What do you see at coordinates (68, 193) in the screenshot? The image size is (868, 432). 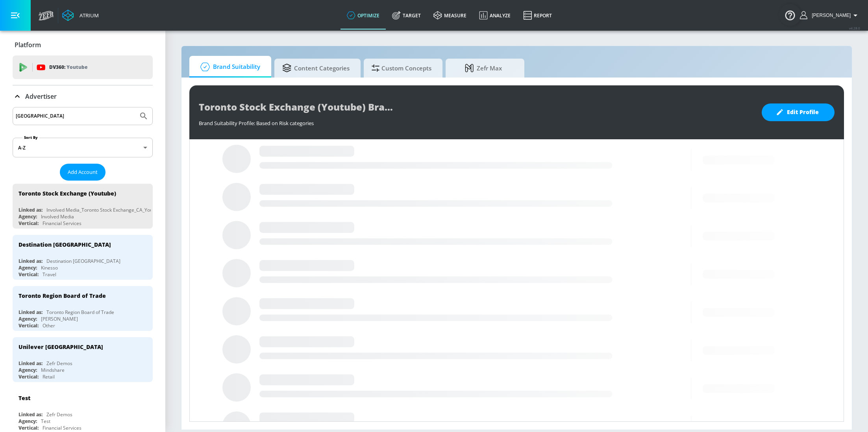 I see `div: Toronto Stock Exchange (Youtube)` at bounding box center [68, 193].